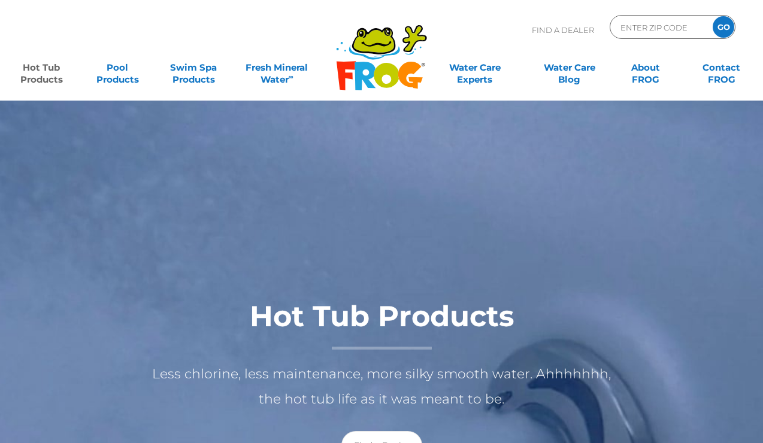 The width and height of the screenshot is (763, 443). I want to click on a: ContactFROG, so click(721, 68).